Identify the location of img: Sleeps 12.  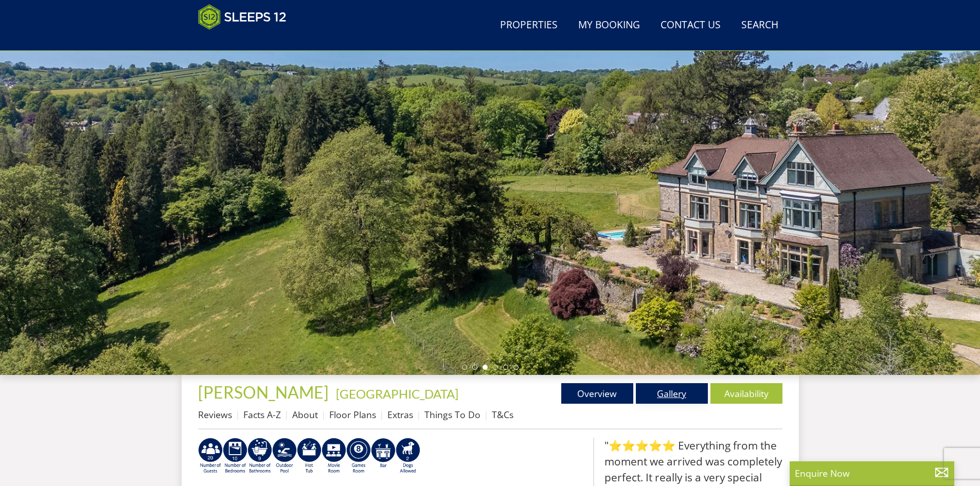
(242, 17).